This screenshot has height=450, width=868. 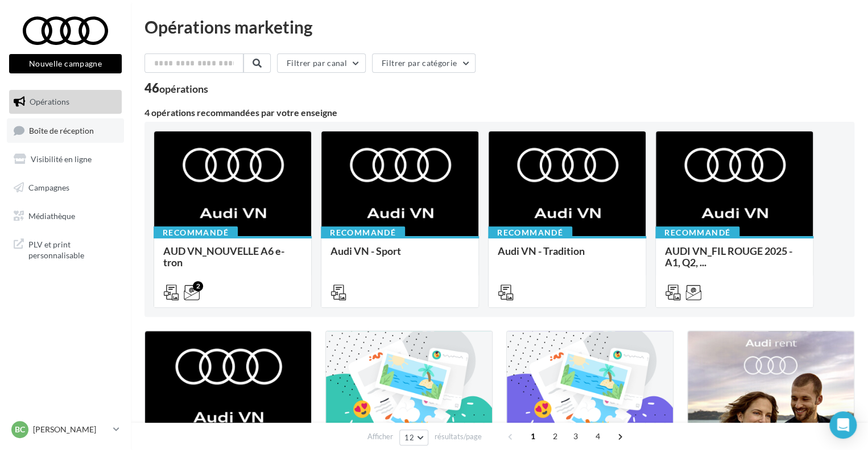 I want to click on span: 1, so click(x=533, y=437).